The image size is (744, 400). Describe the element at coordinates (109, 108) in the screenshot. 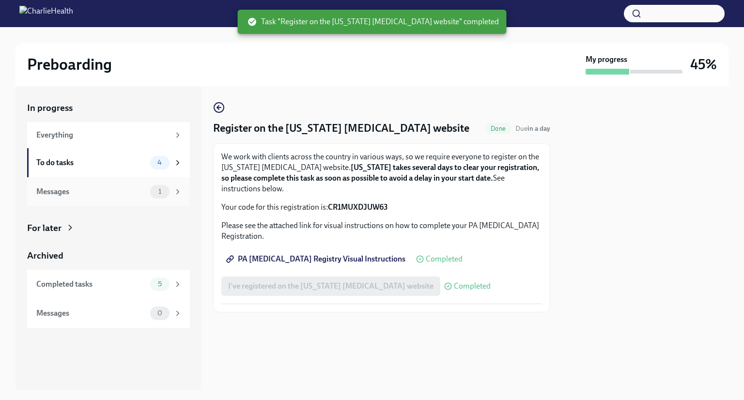

I see `div: In progress` at that location.